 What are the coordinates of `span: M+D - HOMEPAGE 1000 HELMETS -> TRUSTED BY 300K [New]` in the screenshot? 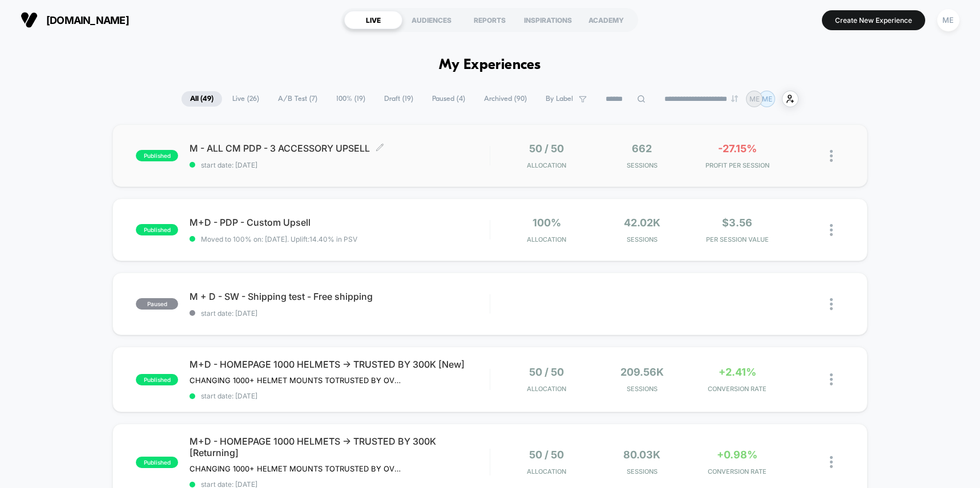 It's located at (339, 364).